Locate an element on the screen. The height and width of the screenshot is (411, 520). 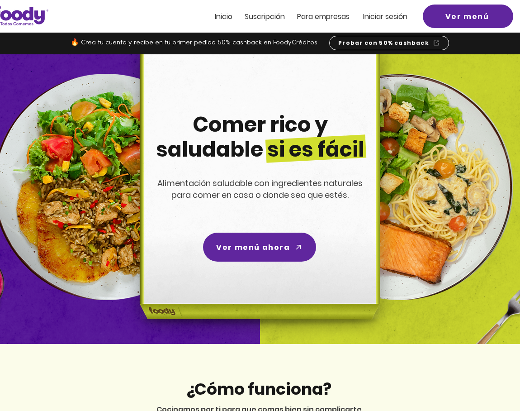
span: ¿Cómo funciona? is located at coordinates (259, 388).